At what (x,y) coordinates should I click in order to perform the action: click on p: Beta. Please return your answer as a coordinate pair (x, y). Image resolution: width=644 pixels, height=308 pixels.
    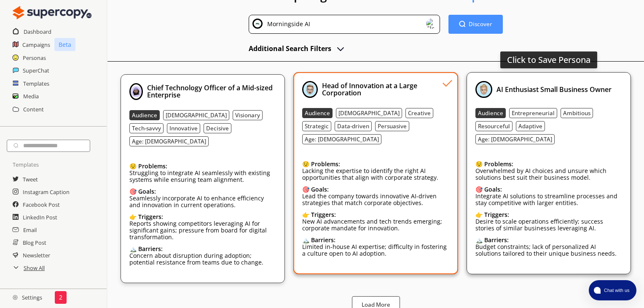
    Looking at the image, I should click on (65, 44).